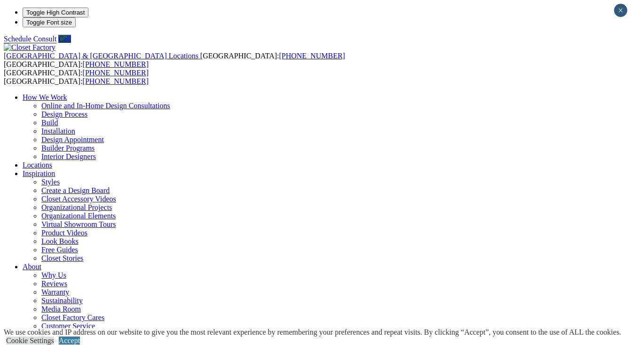 Image resolution: width=631 pixels, height=345 pixels. What do you see at coordinates (54, 283) in the screenshot?
I see `a: Reviews` at bounding box center [54, 283].